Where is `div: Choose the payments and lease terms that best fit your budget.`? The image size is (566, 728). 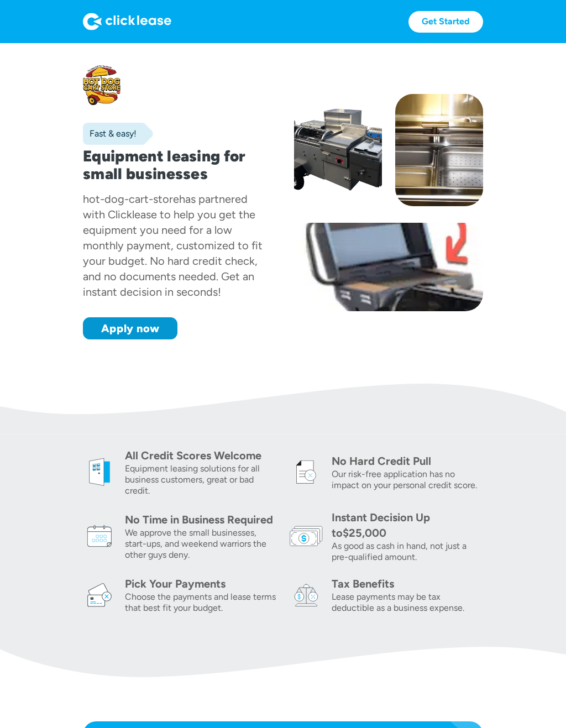
div: Choose the payments and lease terms that best fit your budget. is located at coordinates (201, 602).